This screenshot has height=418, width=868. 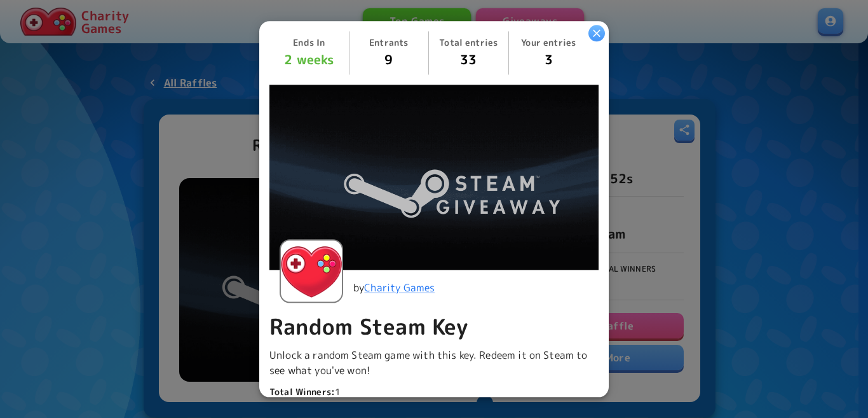 What do you see at coordinates (429, 362) in the screenshot?
I see `span: Unlock a random Steam game with this key. Redeem it on Steam to see what you've won!` at bounding box center [429, 362].